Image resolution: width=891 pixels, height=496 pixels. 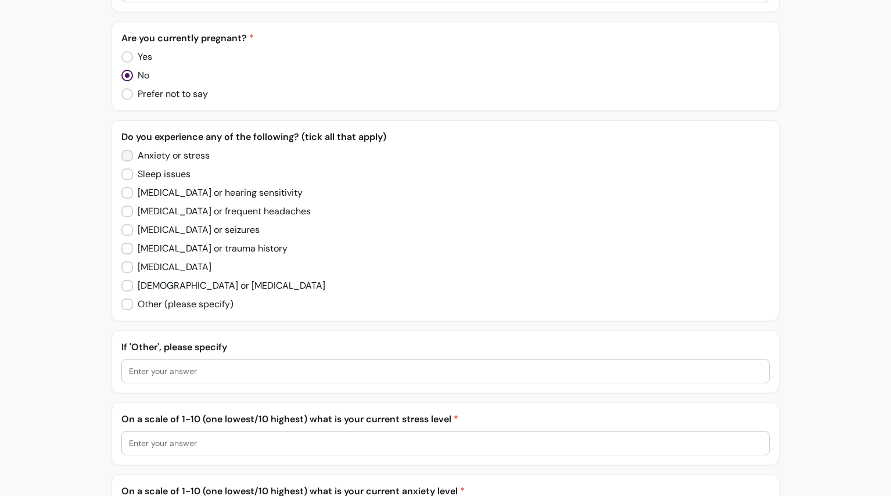 I want to click on input: Asthma or breathing difficulties, so click(x=201, y=286).